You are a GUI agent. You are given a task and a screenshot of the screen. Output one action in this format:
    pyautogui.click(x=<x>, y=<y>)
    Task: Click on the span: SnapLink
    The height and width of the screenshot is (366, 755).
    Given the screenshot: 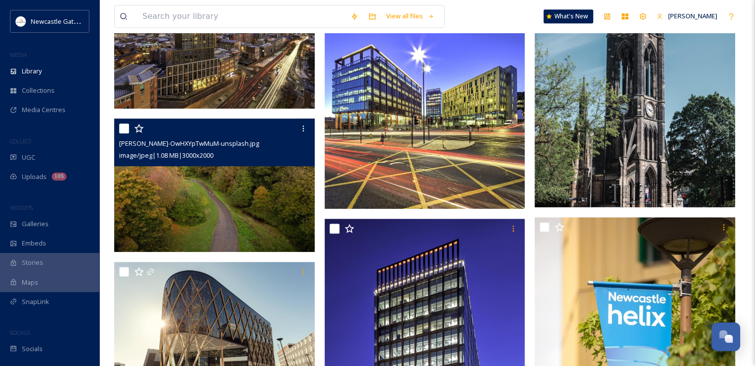 What is the action you would take?
    pyautogui.click(x=35, y=302)
    